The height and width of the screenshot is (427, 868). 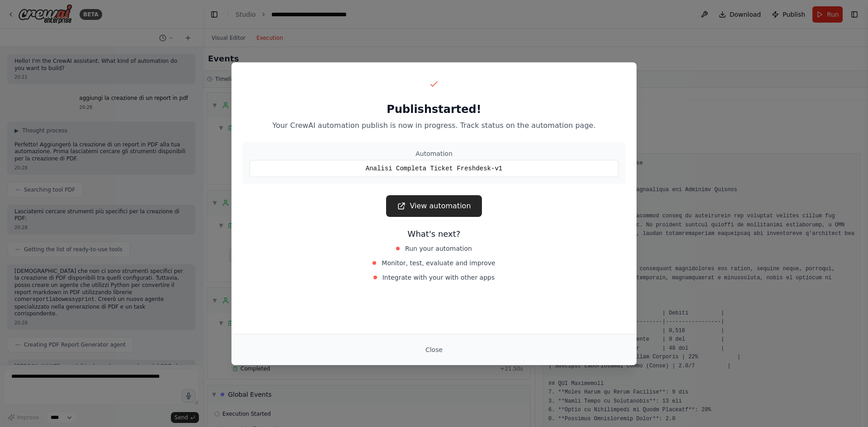 What do you see at coordinates (434, 109) in the screenshot?
I see `h2: Publish started!` at bounding box center [434, 109].